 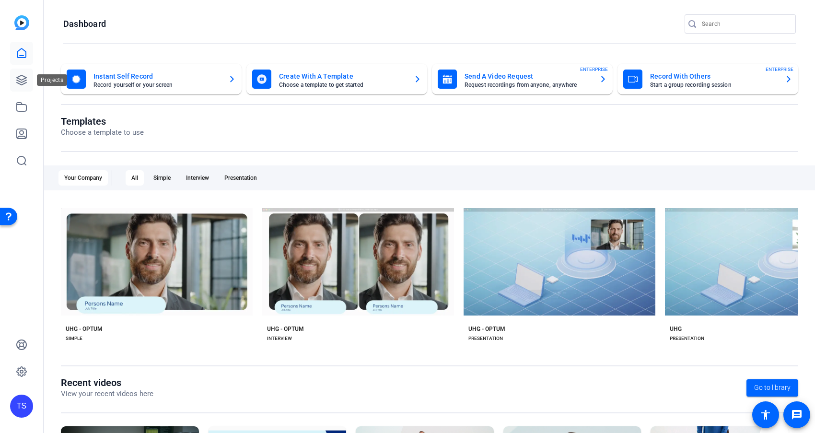 What do you see at coordinates (84, 24) in the screenshot?
I see `h1: Dashboard` at bounding box center [84, 24].